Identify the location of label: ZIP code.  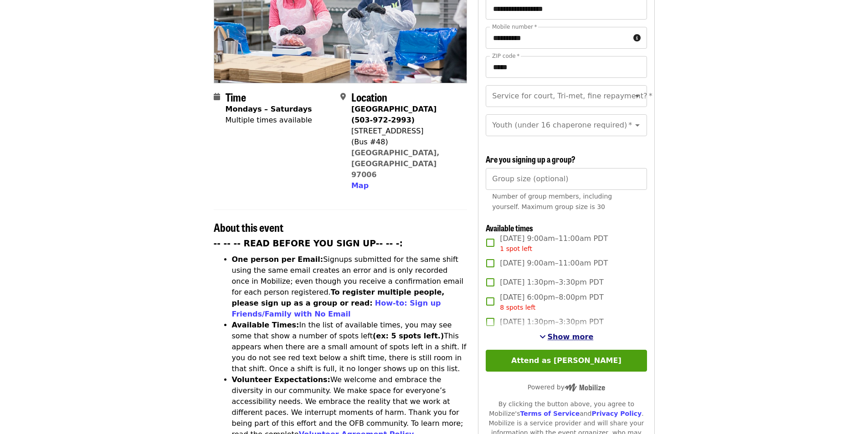
(506, 56).